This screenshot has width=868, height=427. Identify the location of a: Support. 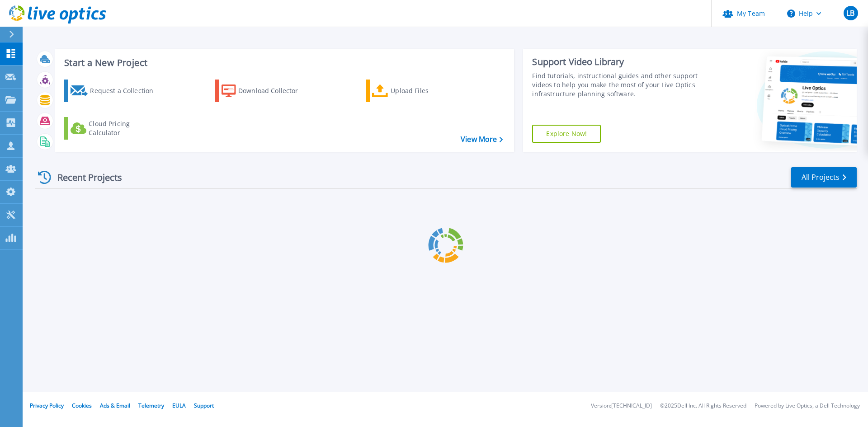
(204, 405).